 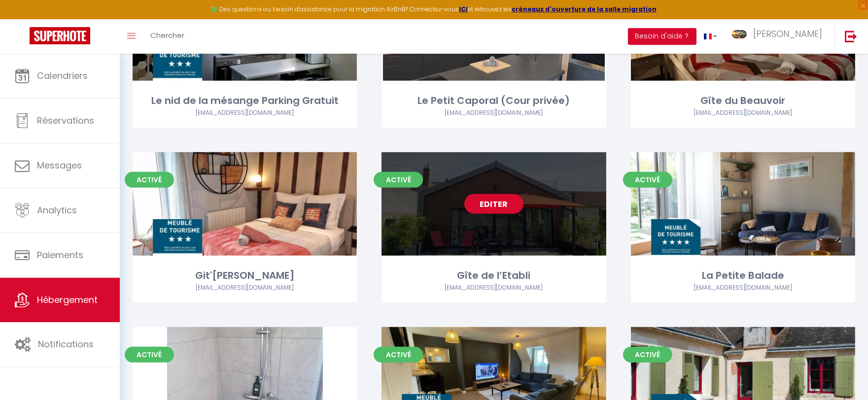 What do you see at coordinates (167, 35) in the screenshot?
I see `span: Chercher` at bounding box center [167, 35].